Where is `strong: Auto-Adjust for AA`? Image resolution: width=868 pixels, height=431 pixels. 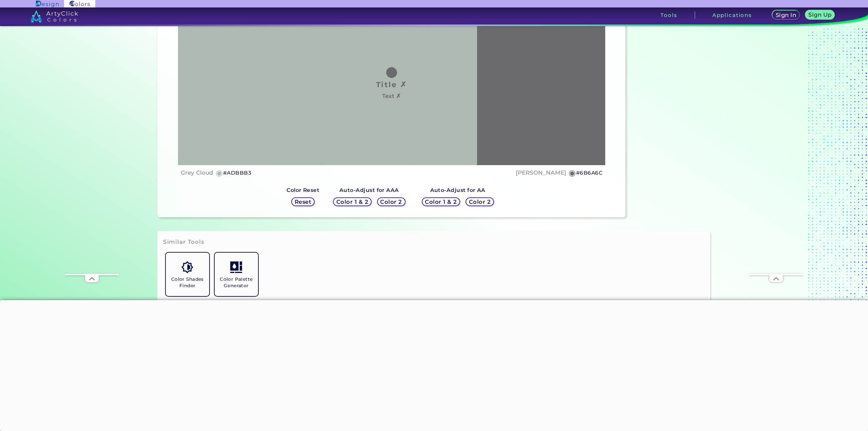
strong: Auto-Adjust for AA is located at coordinates (458, 190).